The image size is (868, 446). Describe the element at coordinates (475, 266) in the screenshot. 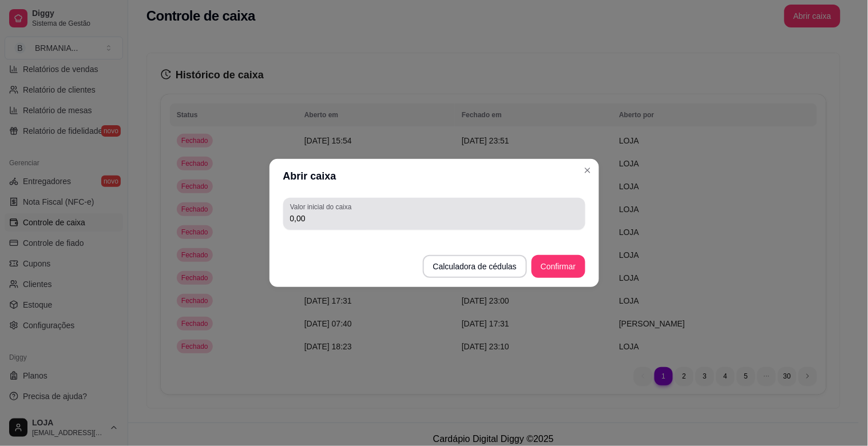

I see `button: Calculadora de cédulas` at that location.